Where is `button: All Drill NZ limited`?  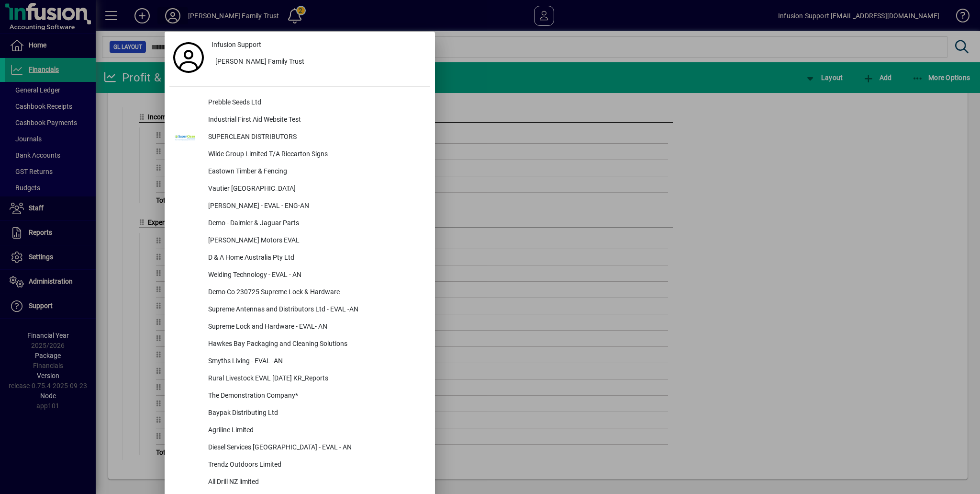 button: All Drill NZ limited is located at coordinates (300, 482).